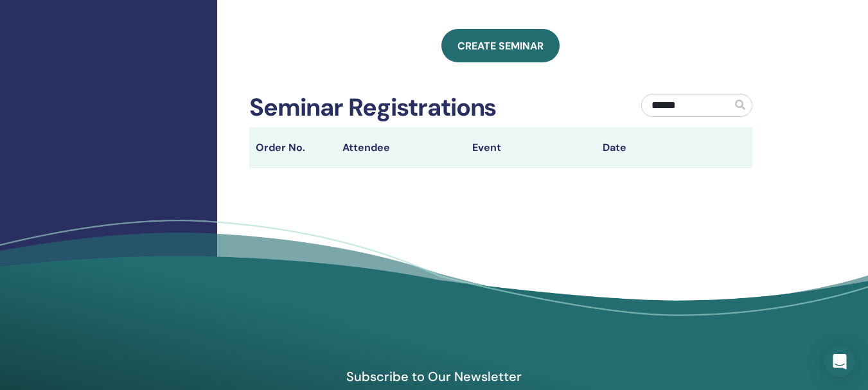 The width and height of the screenshot is (868, 390). Describe the element at coordinates (839, 362) in the screenshot. I see `div: Open Intercom Messenger` at that location.